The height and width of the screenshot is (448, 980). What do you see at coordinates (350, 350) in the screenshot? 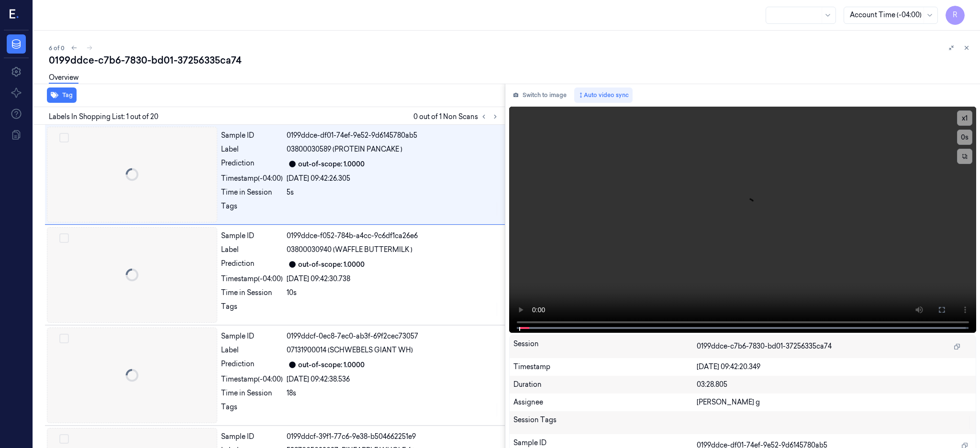
I see `span: 07131900014 (SCHWEBELS GIANT WH)` at bounding box center [350, 350].